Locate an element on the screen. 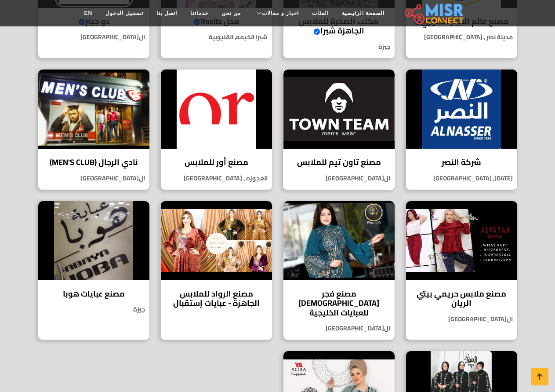 Image resolution: width=555 pixels, height=392 pixels. a: من نحن is located at coordinates (232, 13).